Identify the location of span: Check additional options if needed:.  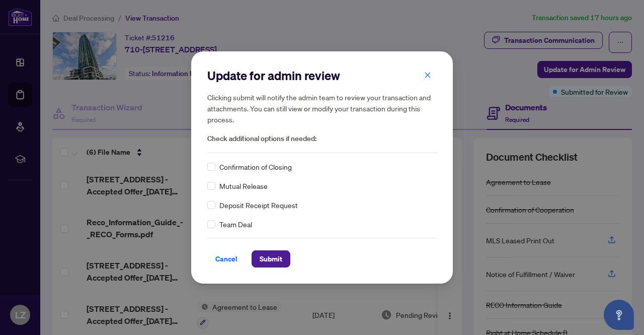
(322, 138).